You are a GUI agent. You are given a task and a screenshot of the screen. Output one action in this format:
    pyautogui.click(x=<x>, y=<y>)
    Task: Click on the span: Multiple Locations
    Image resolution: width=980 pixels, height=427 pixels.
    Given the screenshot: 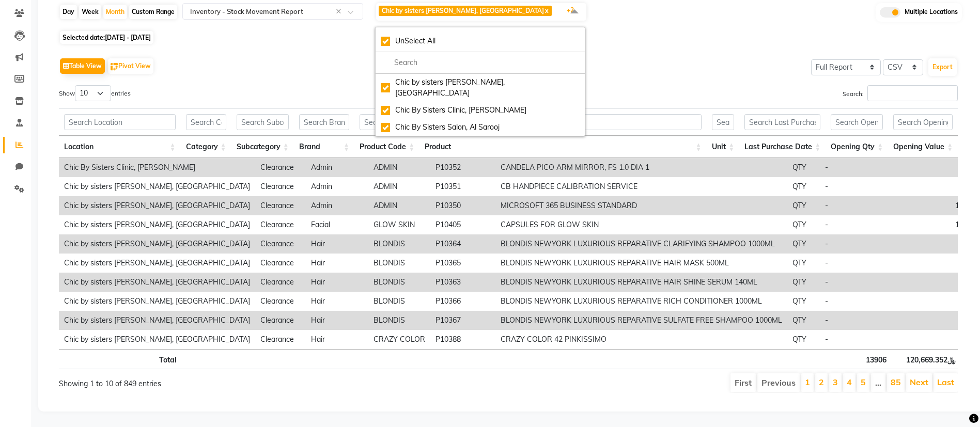 What is the action you would take?
    pyautogui.click(x=931, y=12)
    